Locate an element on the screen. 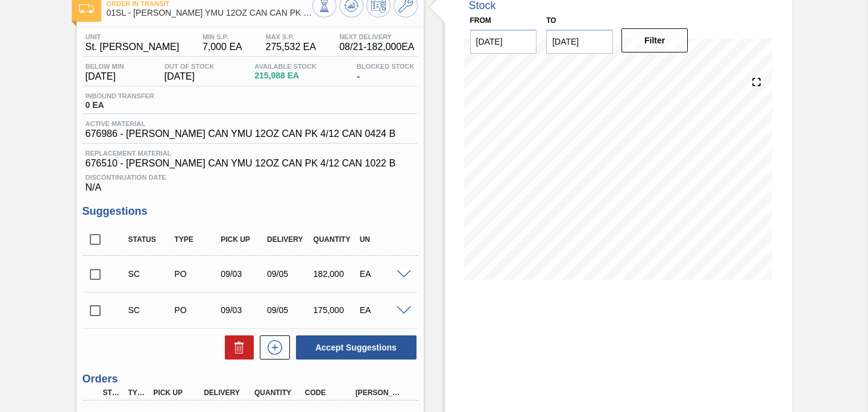  span: 0 EA is located at coordinates (120, 105).